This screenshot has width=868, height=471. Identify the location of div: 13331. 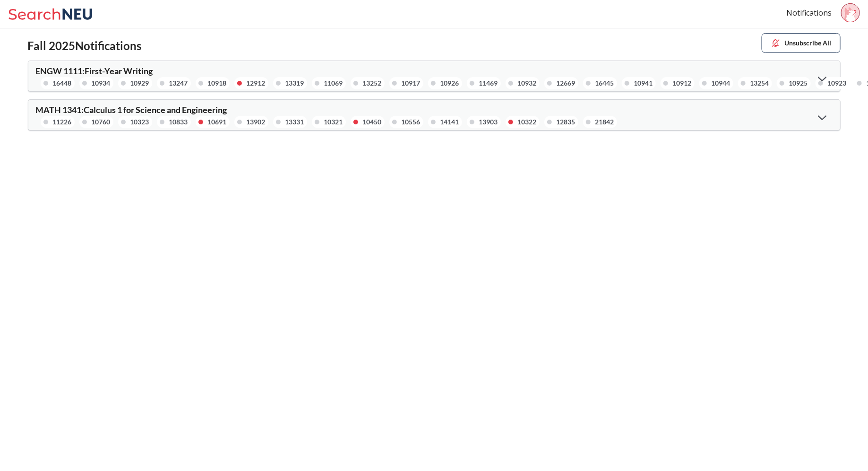
(295, 122).